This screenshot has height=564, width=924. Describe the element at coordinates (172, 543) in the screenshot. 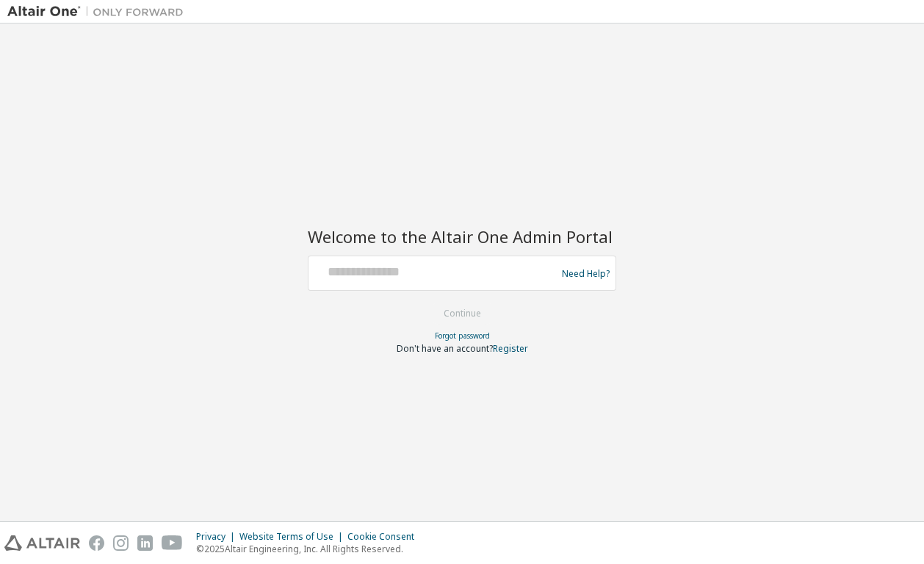

I see `img: youtube.svg` at that location.